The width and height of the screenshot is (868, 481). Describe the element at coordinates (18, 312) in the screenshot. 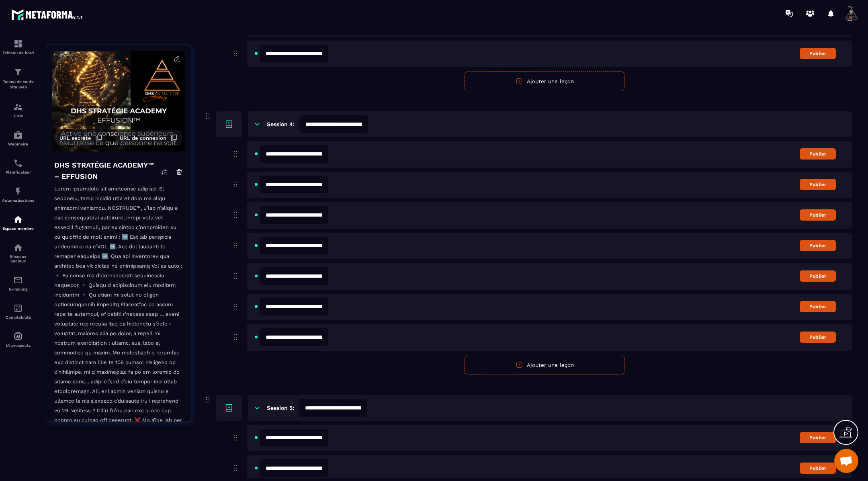

I see `a: accountantaccountantComptabilité` at that location.